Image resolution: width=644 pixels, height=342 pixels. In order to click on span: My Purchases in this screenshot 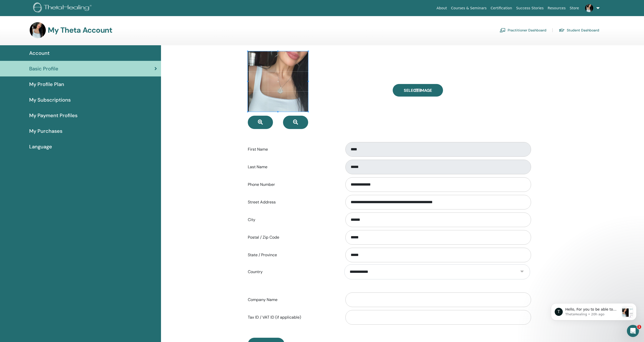, I will do `click(46, 131)`.